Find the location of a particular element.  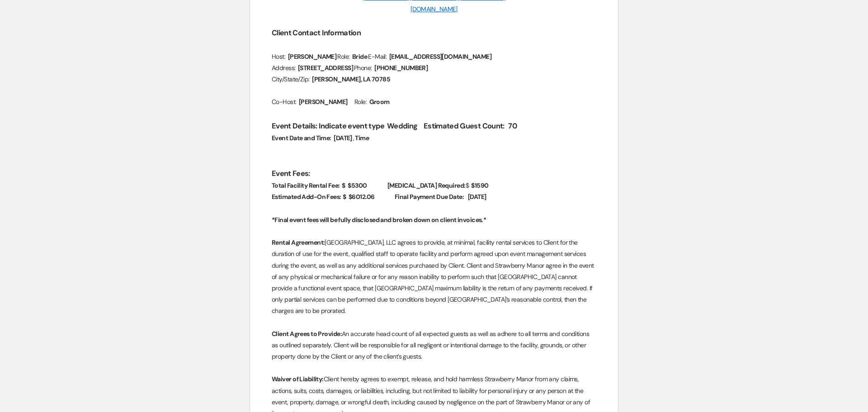

span: Bride is located at coordinates (359, 57).